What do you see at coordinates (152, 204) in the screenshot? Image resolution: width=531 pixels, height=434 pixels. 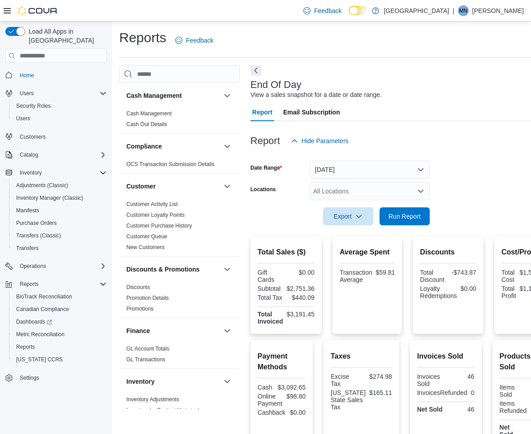 I see `a: Customer Activity List` at bounding box center [152, 204].